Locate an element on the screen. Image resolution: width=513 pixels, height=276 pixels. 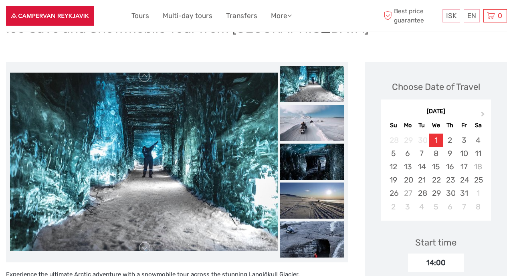
div: Choose Tuesday, October 28th, 2025 is located at coordinates (422, 193).